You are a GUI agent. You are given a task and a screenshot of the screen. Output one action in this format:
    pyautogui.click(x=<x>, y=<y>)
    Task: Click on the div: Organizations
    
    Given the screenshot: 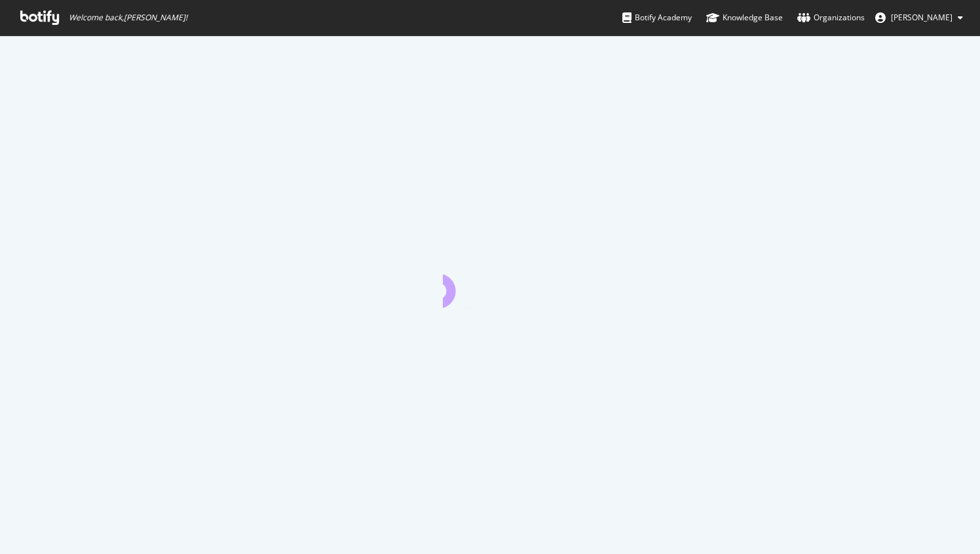 What is the action you would take?
    pyautogui.click(x=831, y=17)
    